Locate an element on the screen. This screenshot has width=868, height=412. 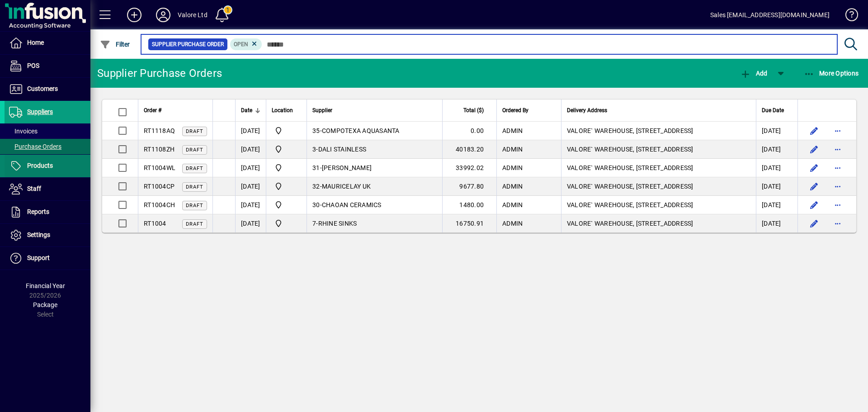
div: Due Date is located at coordinates (777, 111).